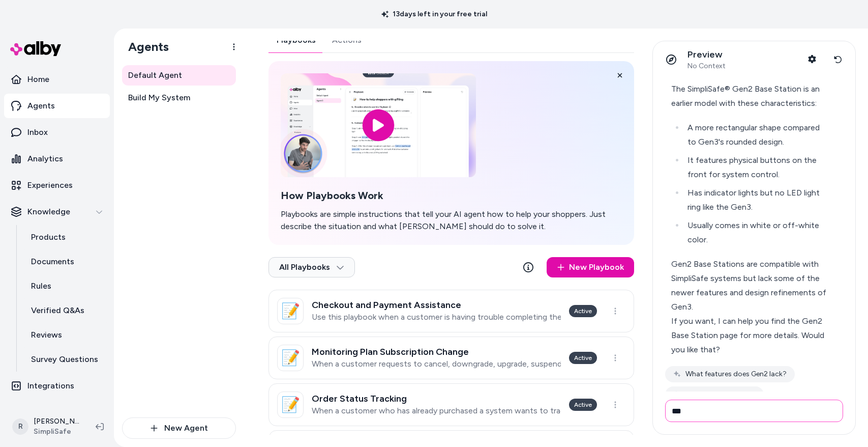  What do you see at coordinates (436, 305) in the screenshot?
I see `h3: Checkout and Payment Assistance` at bounding box center [436, 305].